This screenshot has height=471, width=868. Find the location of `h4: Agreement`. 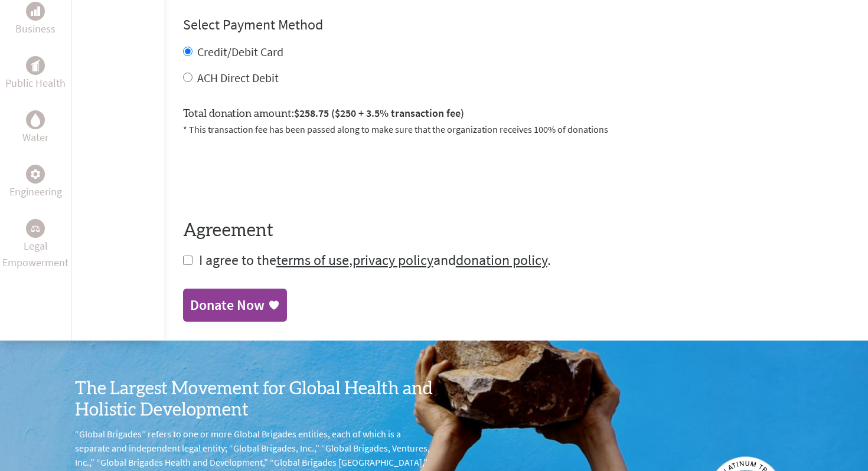

h4: Agreement is located at coordinates (516, 231).